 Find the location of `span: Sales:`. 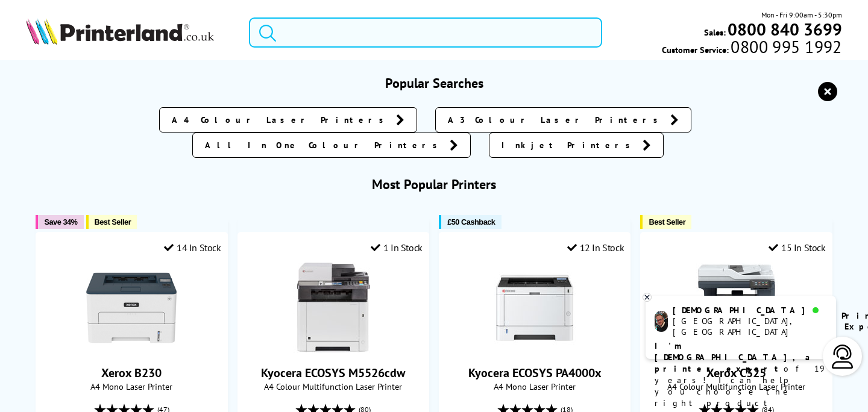

span: Sales: is located at coordinates (715, 32).